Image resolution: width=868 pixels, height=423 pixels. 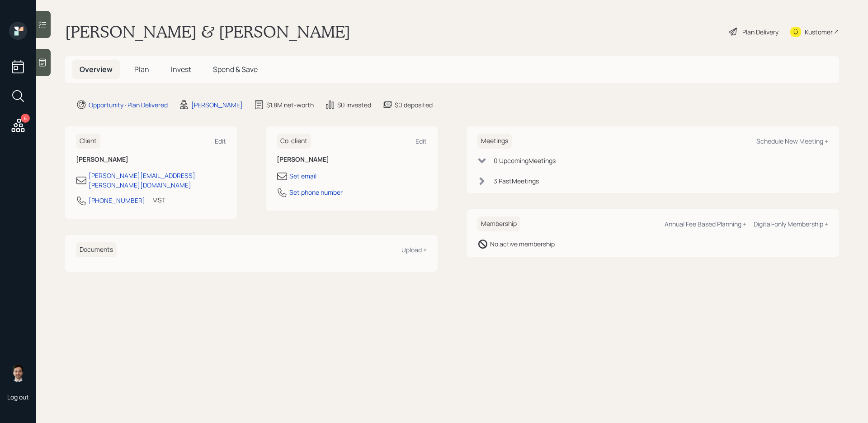 I want to click on div: 3 Past Meeting s, so click(x=517, y=180).